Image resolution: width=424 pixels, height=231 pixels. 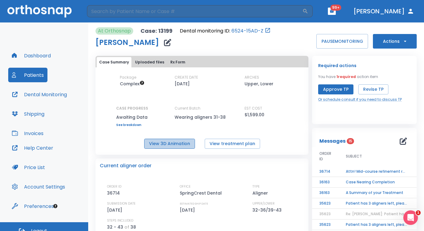 What do you see at coordinates (28, 114) in the screenshot?
I see `a: Shipping` at bounding box center [28, 114].